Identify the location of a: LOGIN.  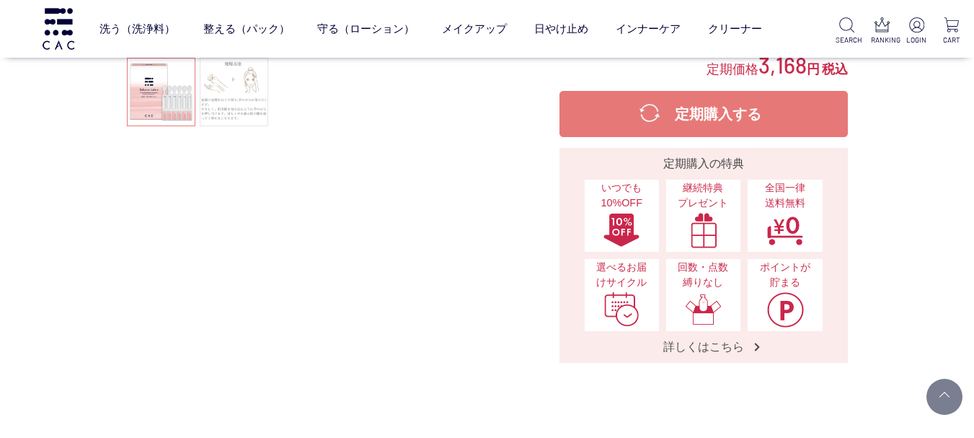
(916, 31).